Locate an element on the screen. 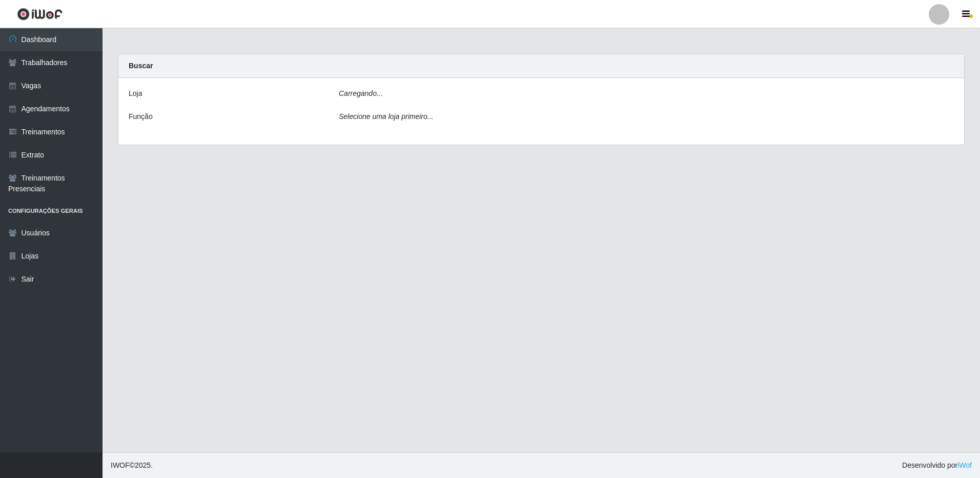 This screenshot has height=478, width=980. img: CoreUI Logo is located at coordinates (39, 14).